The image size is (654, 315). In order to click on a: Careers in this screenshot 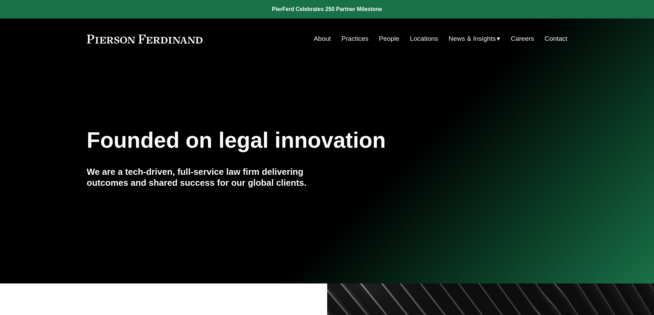, I will do `click(522, 39)`.